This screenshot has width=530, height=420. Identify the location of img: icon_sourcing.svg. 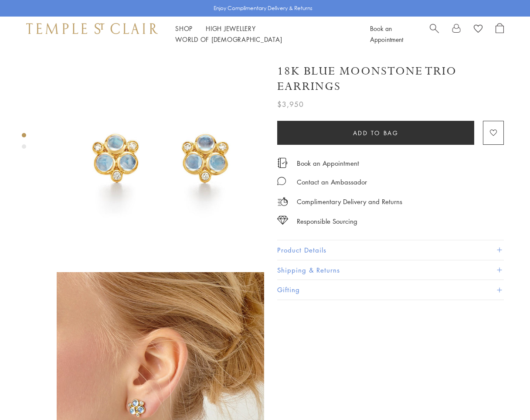
(283, 220).